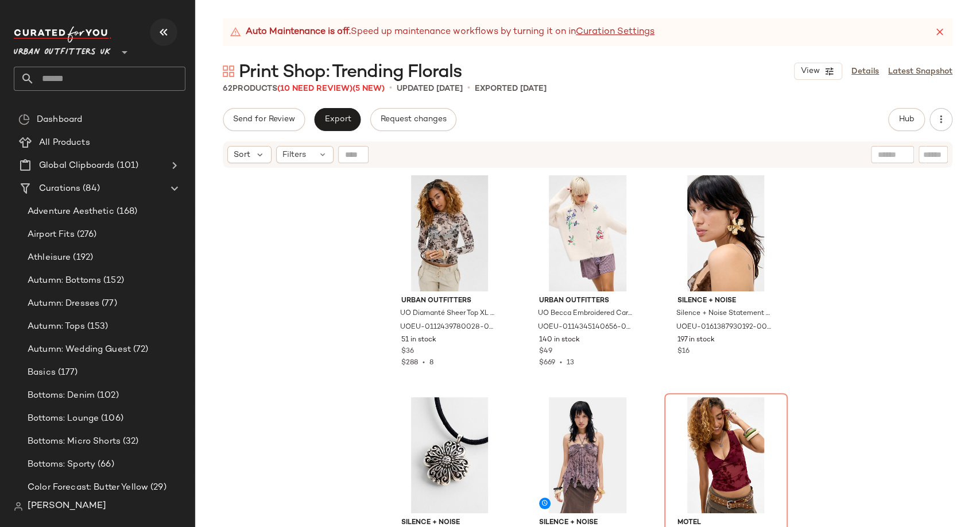 Image resolution: width=980 pixels, height=527 pixels. What do you see at coordinates (547, 363) in the screenshot?
I see `span: $669` at bounding box center [547, 363].